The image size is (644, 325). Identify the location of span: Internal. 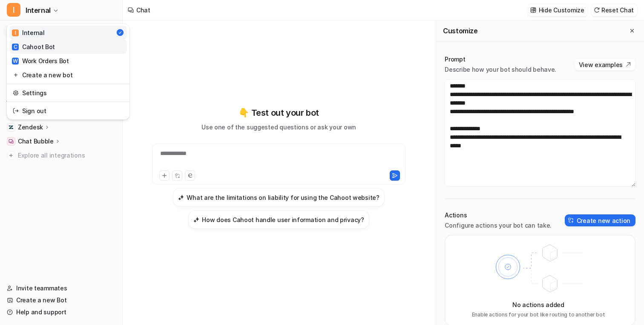
(38, 10).